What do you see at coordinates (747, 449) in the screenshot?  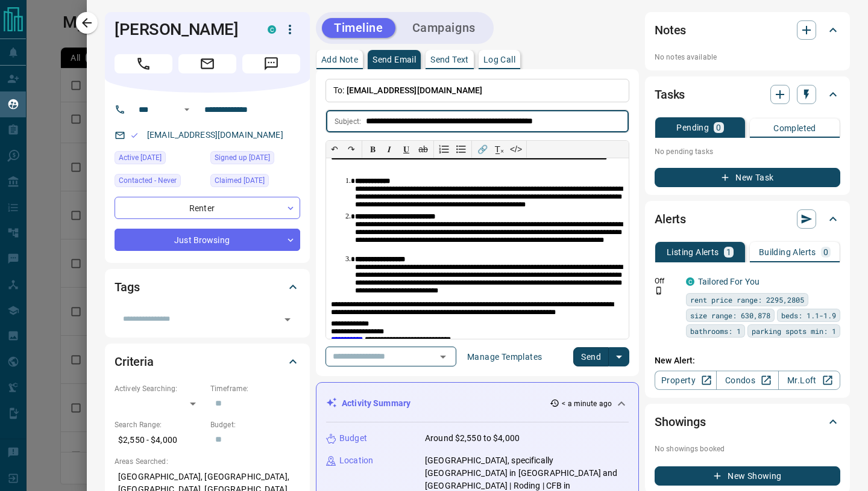 I see `p: No showings booked` at bounding box center [747, 449].